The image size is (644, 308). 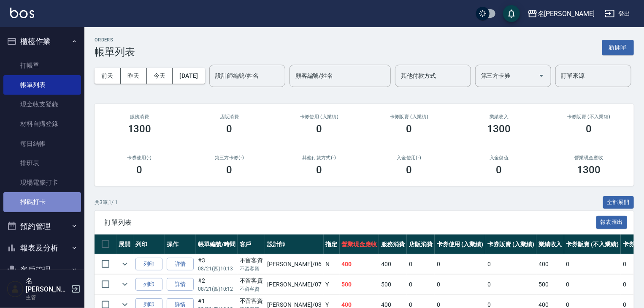 What do you see at coordinates (42, 270) in the screenshot?
I see `button: 客戶管理` at bounding box center [42, 270].